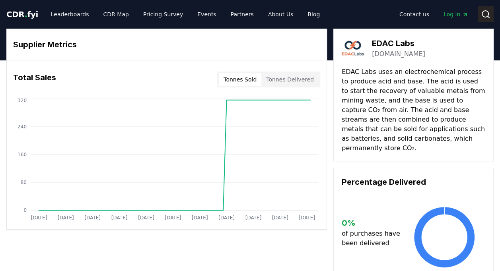  Describe the element at coordinates (22, 14) in the screenshot. I see `span: CDR fyi` at that location.